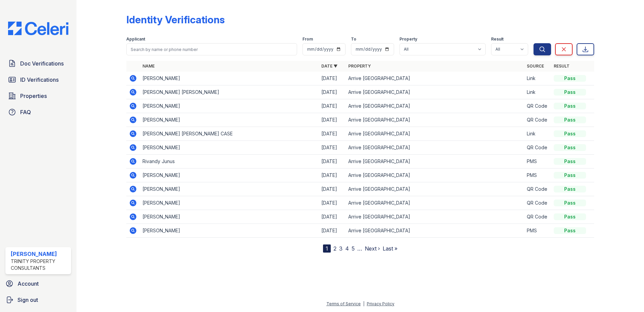 The image size is (644, 312). What do you see at coordinates (38, 96) in the screenshot?
I see `a: Properties` at bounding box center [38, 96].